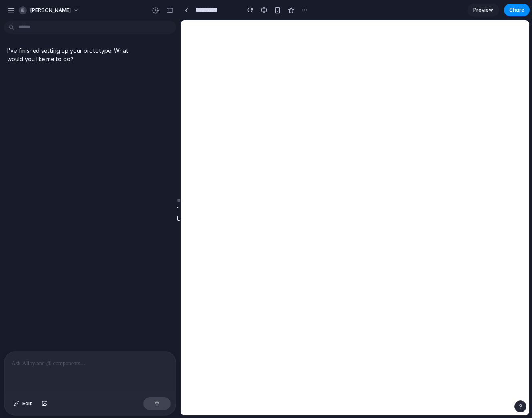 This screenshot has height=418, width=532. What do you see at coordinates (28, 403) in the screenshot?
I see `span: Edit` at bounding box center [28, 403].